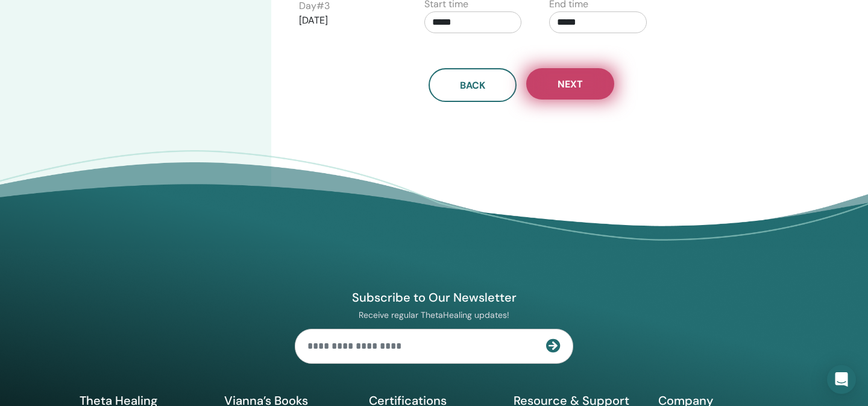  I want to click on div: Open Intercom Messenger, so click(841, 379).